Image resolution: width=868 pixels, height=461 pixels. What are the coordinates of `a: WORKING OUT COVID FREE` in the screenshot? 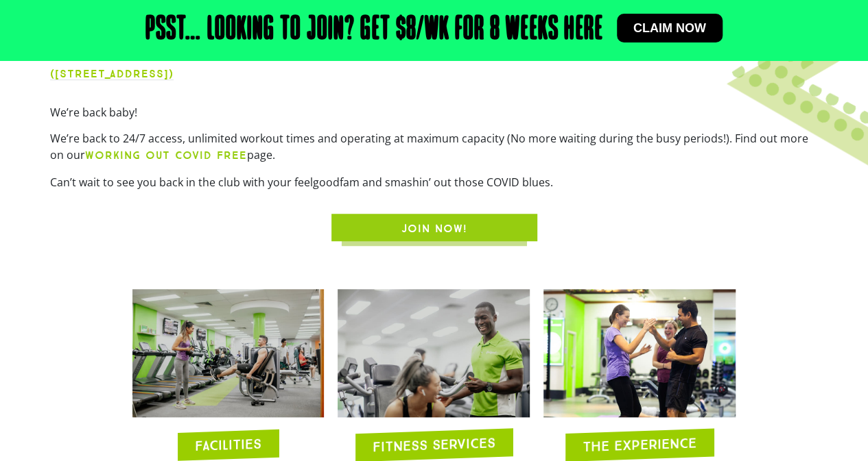 It's located at (166, 155).